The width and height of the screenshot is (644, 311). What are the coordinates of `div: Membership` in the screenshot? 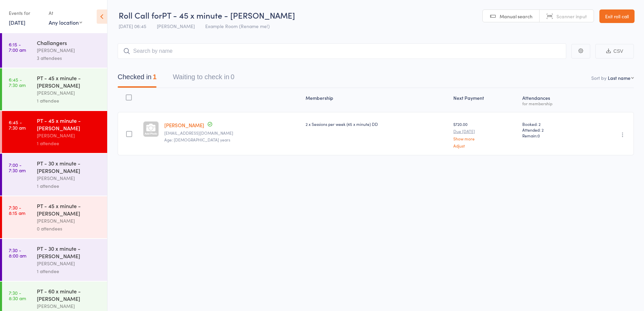 It's located at (377, 100).